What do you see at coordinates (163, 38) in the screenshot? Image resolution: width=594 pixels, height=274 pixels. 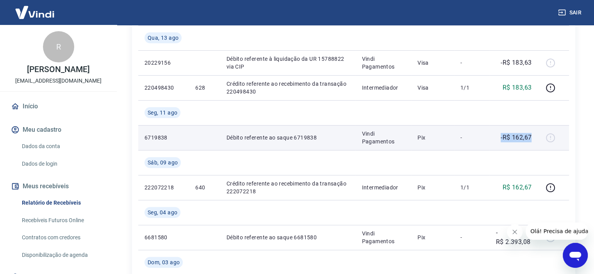 I see `span: Qua, 13 ago` at bounding box center [163, 38].